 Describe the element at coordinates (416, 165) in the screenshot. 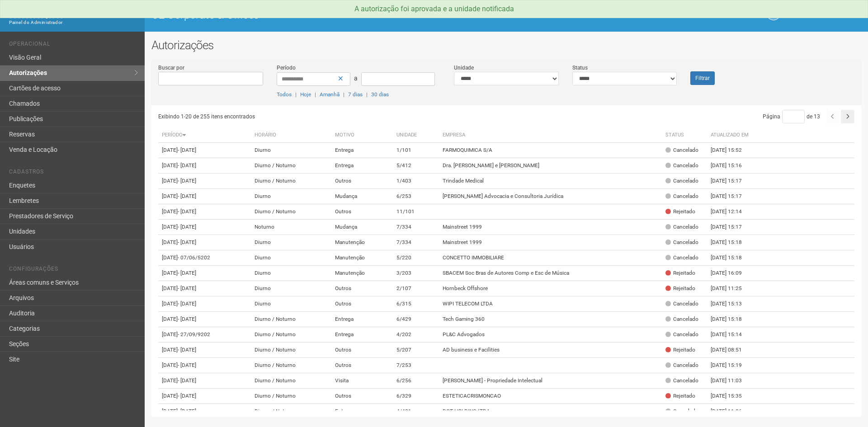

I see `td: 5/412` at that location.